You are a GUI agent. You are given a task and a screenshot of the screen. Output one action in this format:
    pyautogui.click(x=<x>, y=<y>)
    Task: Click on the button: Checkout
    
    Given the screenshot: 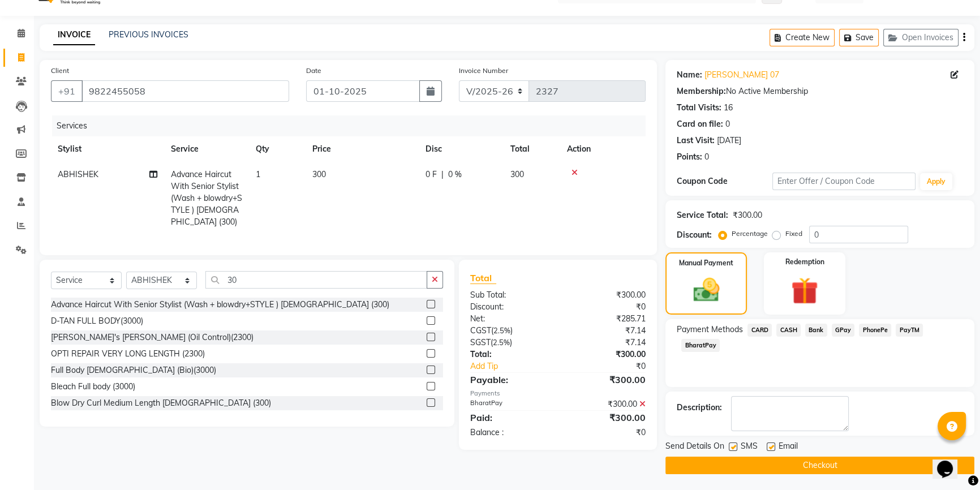 What is the action you would take?
    pyautogui.click(x=820, y=465)
    